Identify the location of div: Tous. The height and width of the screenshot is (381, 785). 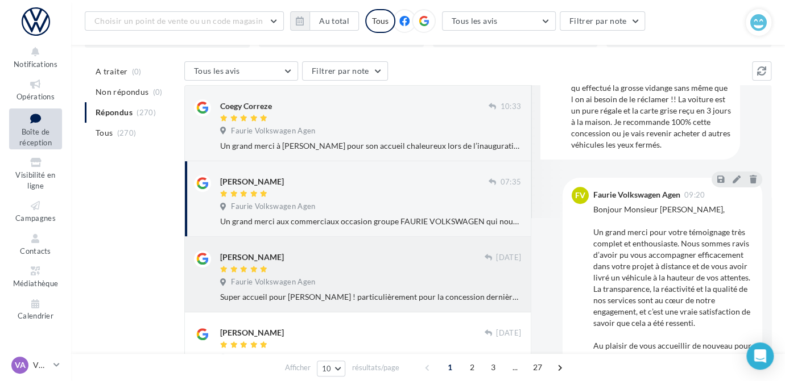
(380, 21).